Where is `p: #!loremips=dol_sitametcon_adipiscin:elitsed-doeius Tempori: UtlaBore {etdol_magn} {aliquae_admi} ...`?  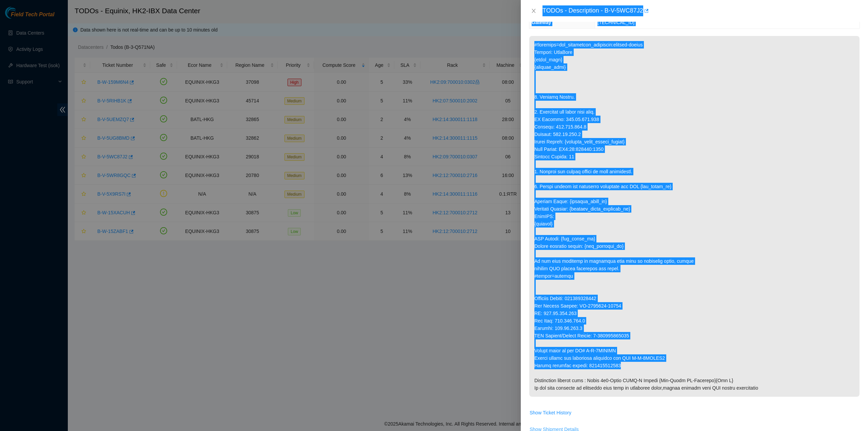
p: #!loremips=dol_sitametcon_adipiscin:elitsed-doeius Tempori: UtlaBore {etdol_magn} {aliquae_admi} ... is located at coordinates (695, 217).